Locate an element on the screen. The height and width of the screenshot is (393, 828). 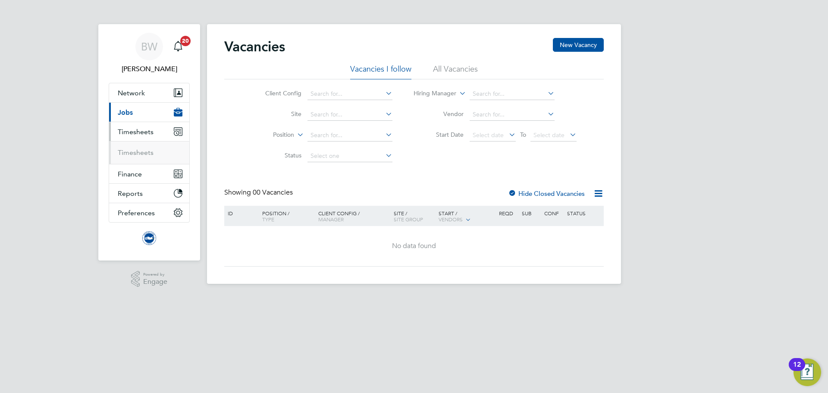
span: Engage is located at coordinates (155, 282).